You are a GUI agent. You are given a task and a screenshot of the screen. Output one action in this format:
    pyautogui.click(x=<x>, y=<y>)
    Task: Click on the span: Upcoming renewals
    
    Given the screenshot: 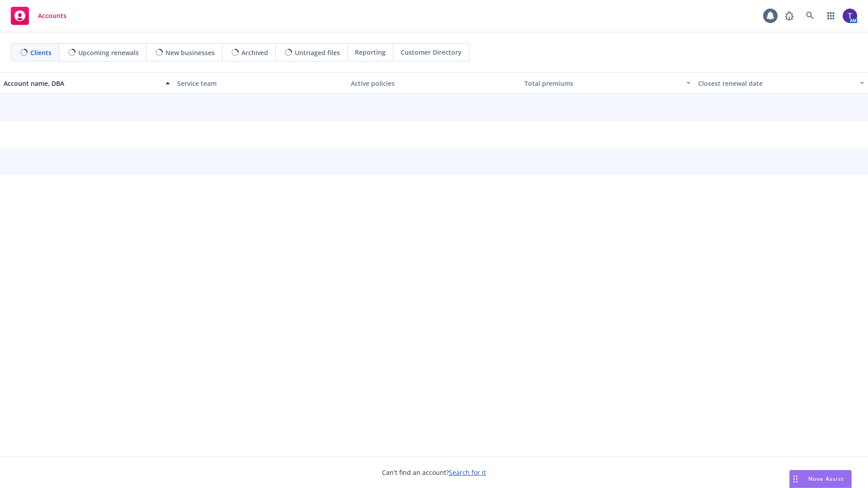 What is the action you would take?
    pyautogui.click(x=109, y=53)
    